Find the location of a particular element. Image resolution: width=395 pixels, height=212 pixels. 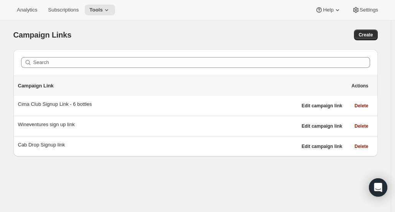

button: Settings is located at coordinates (365, 10).